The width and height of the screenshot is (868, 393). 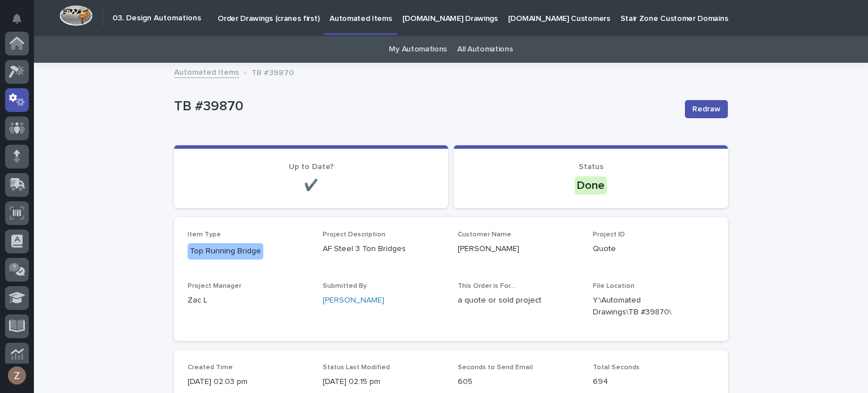 What do you see at coordinates (706, 109) in the screenshot?
I see `button: Redraw` at bounding box center [706, 109].